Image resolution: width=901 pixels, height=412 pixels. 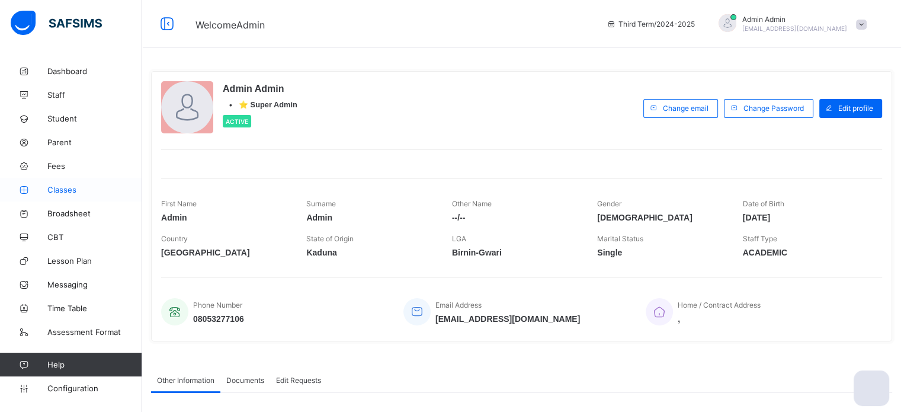 What do you see at coordinates (237, 121) in the screenshot?
I see `span: Active` at bounding box center [237, 121].